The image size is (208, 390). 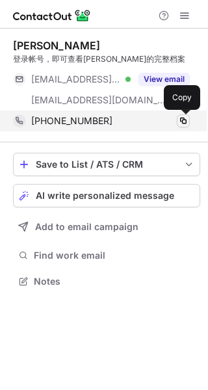 What do you see at coordinates (114, 255) in the screenshot?
I see `span: Find work email` at bounding box center [114, 255].